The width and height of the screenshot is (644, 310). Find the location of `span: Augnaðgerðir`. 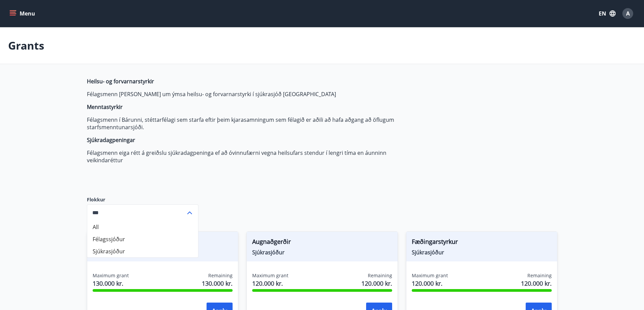

span: Augnaðgerðir is located at coordinates (322, 243).